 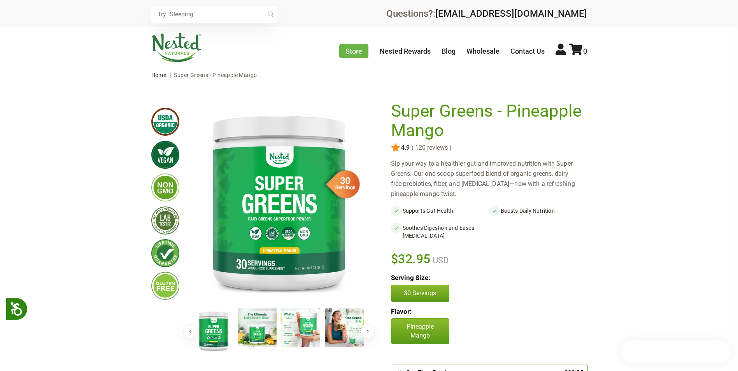 I want to click on a: Store, so click(x=354, y=51).